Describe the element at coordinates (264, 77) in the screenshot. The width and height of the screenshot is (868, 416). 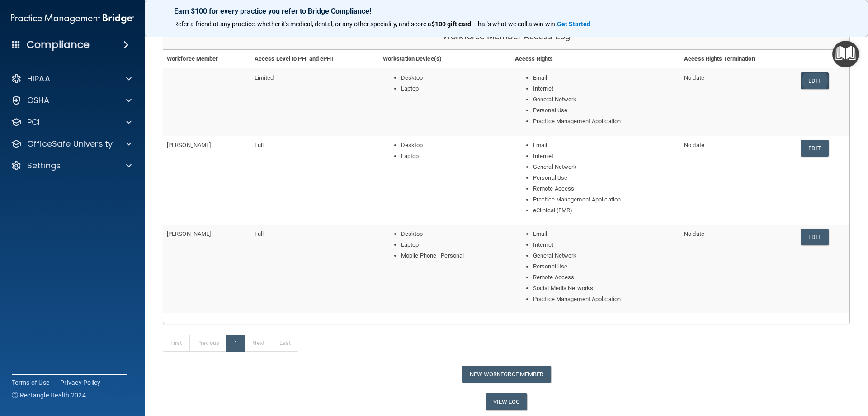
I see `span: Limited` at that location.